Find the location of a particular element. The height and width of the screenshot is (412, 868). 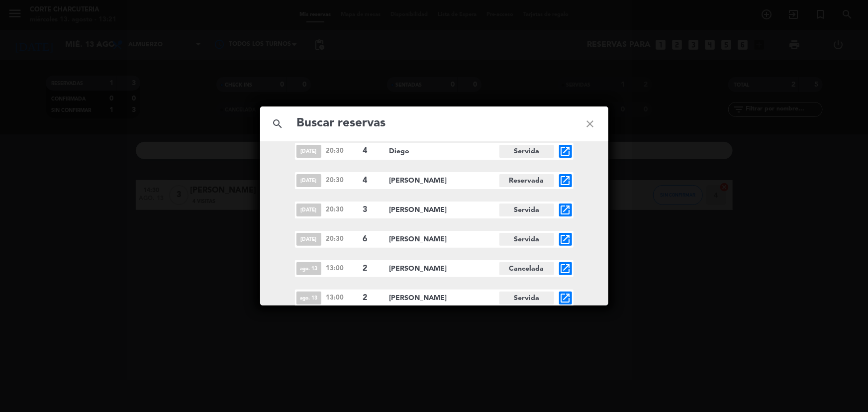

span: Diego is located at coordinates (445, 151).